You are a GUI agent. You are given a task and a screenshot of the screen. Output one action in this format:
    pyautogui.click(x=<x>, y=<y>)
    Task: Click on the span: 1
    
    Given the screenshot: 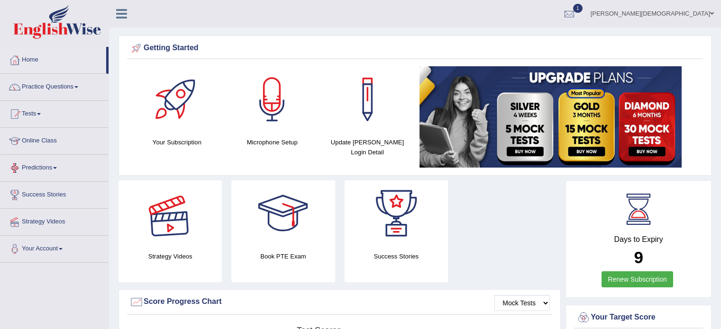 What is the action you would take?
    pyautogui.click(x=578, y=8)
    